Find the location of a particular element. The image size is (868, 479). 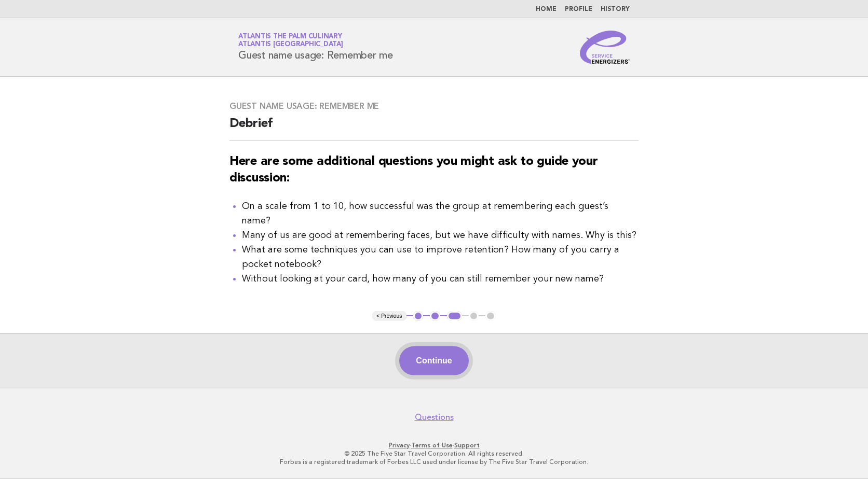

a: Profile is located at coordinates (578, 9).